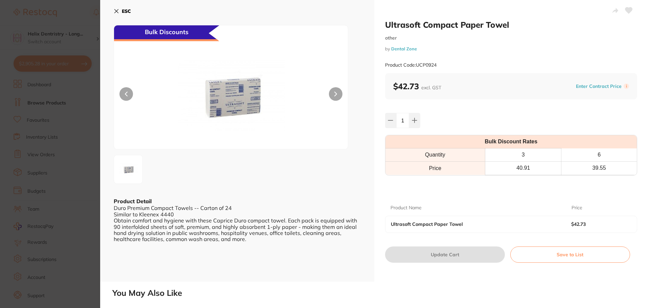  I want to click on div: Bulk Discounts, so click(166, 33).